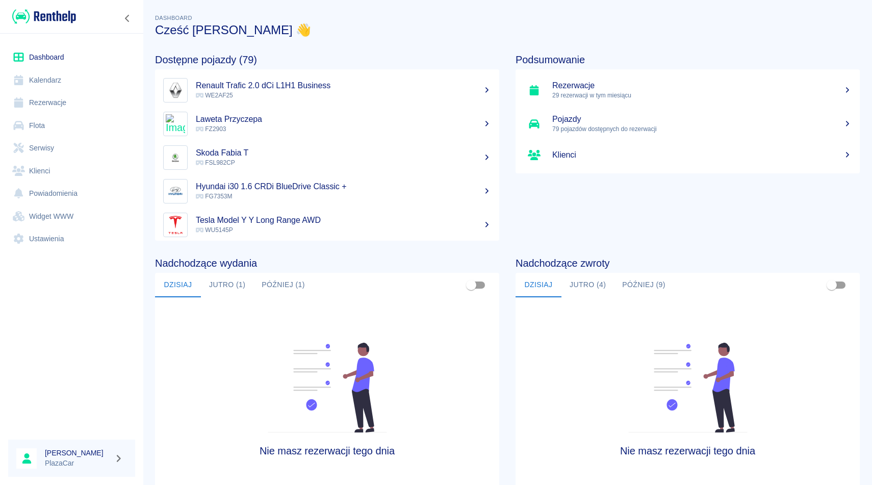 This screenshot has height=485, width=872. Describe the element at coordinates (215, 163) in the screenshot. I see `span: FSL982CP` at that location.